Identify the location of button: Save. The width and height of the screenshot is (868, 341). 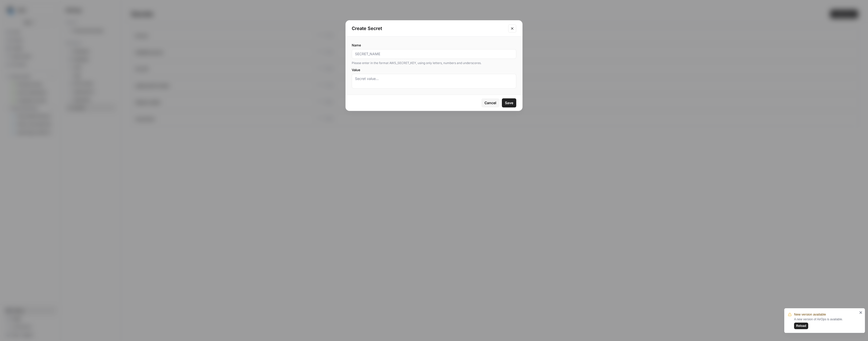
(509, 103).